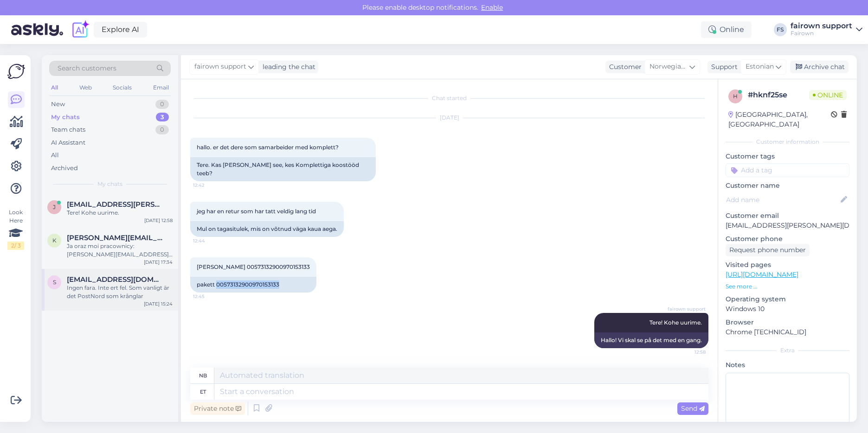 The image size is (868, 433). Describe the element at coordinates (80, 30) in the screenshot. I see `img: explore-ai` at that location.